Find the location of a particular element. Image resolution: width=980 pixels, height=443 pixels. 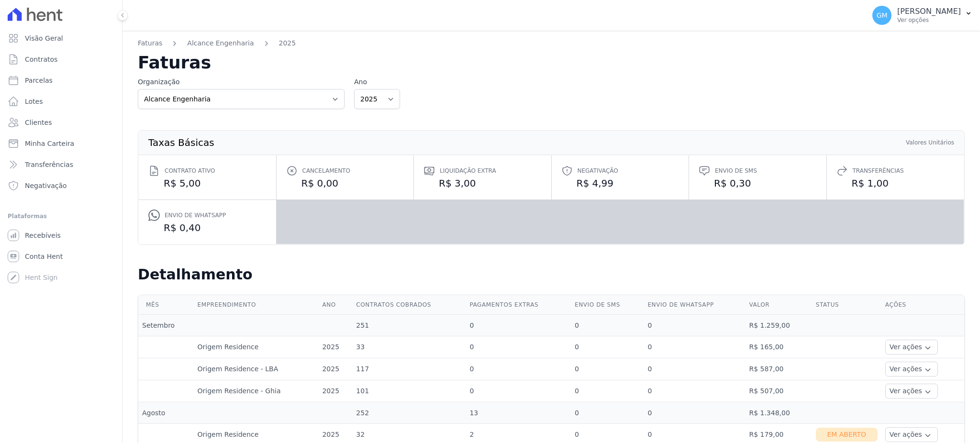

span: Liquidação extra is located at coordinates (468, 171).